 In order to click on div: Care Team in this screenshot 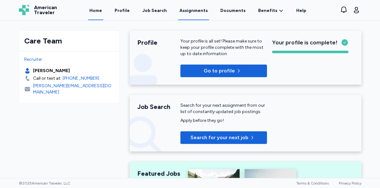, I will do `click(69, 41)`.